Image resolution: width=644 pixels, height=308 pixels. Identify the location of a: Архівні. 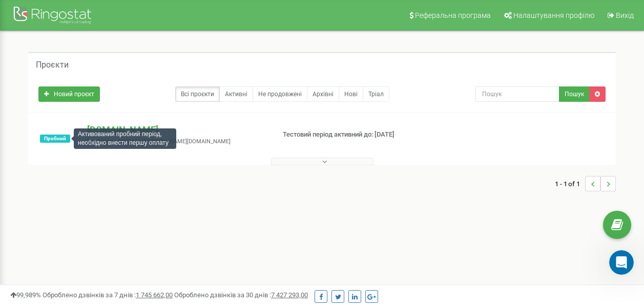
(323, 94).